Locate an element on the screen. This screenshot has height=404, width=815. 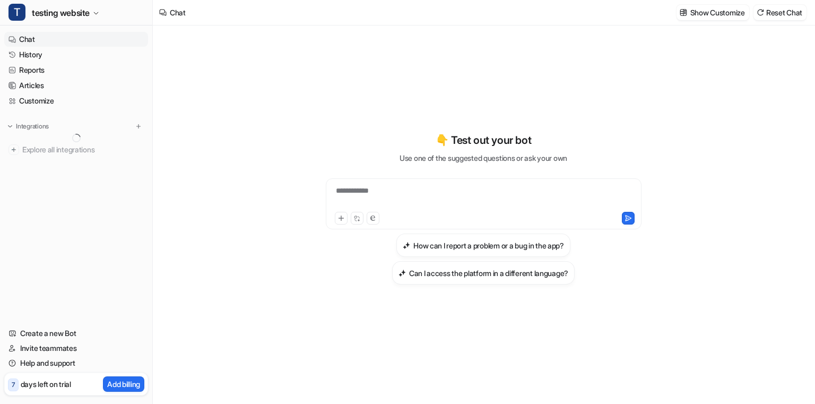
button: Reset Chat is located at coordinates (780, 12).